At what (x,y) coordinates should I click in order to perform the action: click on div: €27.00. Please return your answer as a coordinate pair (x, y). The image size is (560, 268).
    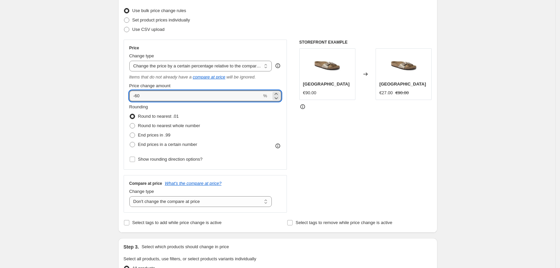
    Looking at the image, I should click on (386, 93).